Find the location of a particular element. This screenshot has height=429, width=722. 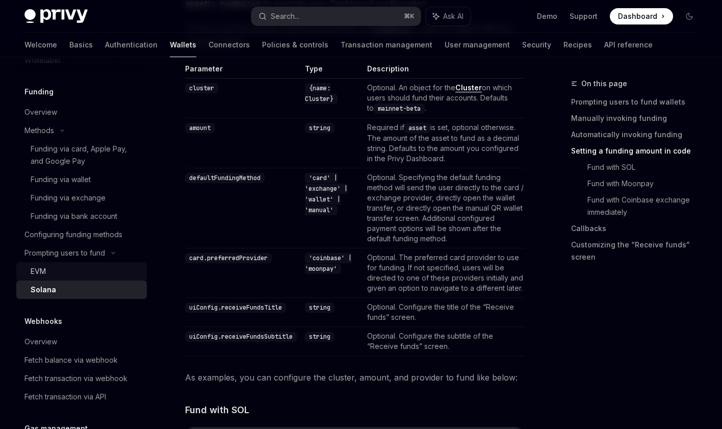

a: Fund with Moonpay is located at coordinates (647, 184).